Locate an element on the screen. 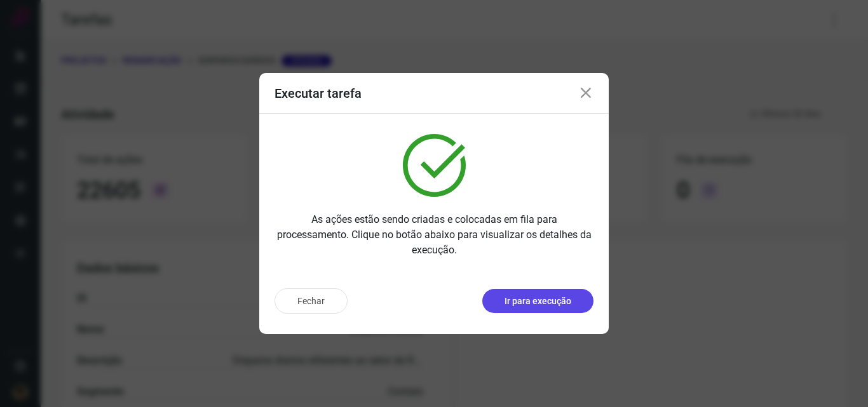  h3: Executar tarefa is located at coordinates (318, 93).